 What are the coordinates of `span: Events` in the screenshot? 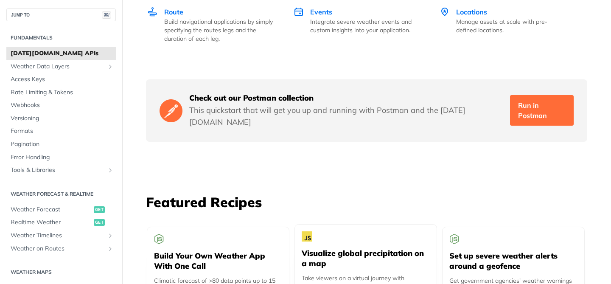 It's located at (321, 12).